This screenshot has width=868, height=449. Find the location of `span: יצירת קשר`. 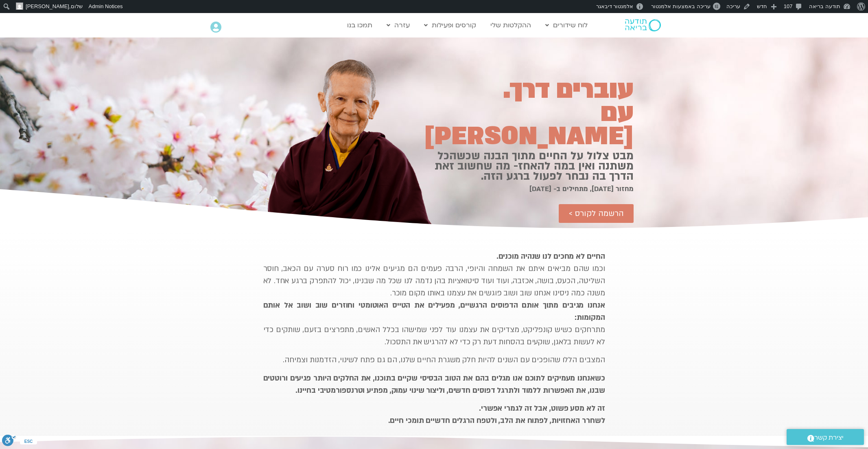

span: יצירת קשר is located at coordinates (829, 437).